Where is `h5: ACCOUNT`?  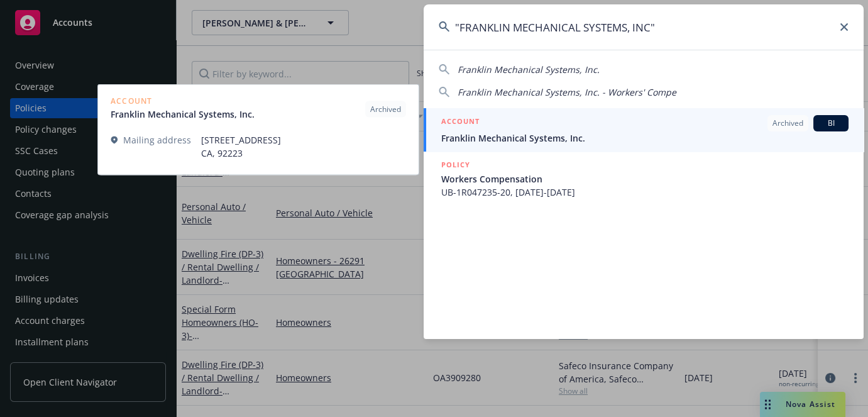 h5: ACCOUNT is located at coordinates (461, 123).